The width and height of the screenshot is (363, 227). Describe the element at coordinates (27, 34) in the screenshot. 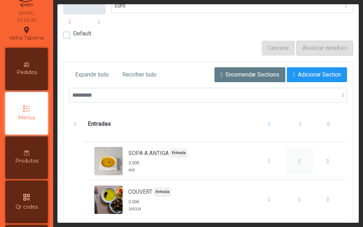

I see `div: Velha Taberna` at that location.